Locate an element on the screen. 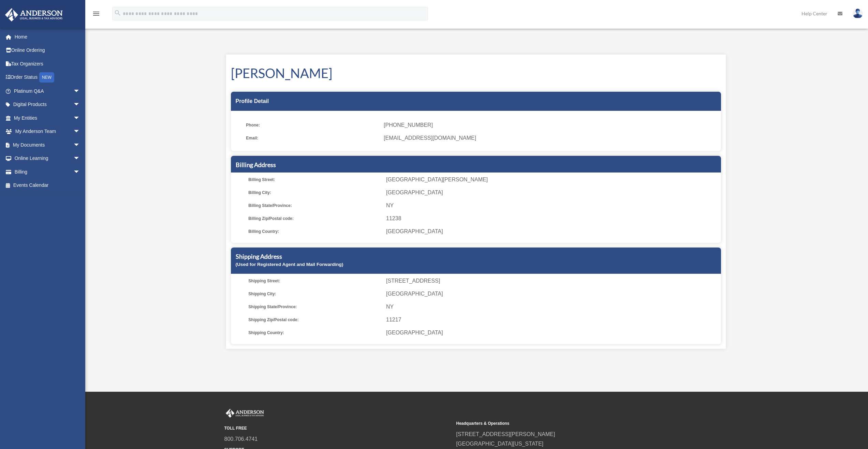 The height and width of the screenshot is (449, 868). span: Billing State/Province: is located at coordinates (315, 205).